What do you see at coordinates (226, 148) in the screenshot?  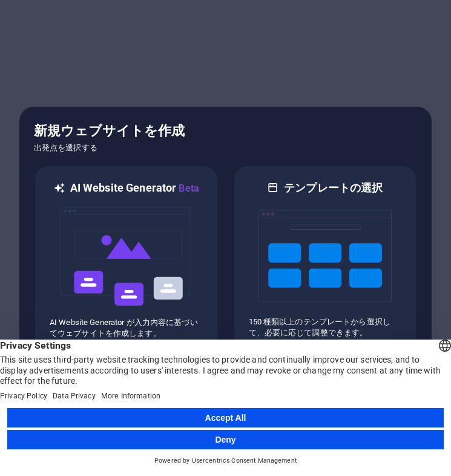 I see `h6: 出発点を選択する` at bounding box center [226, 148].